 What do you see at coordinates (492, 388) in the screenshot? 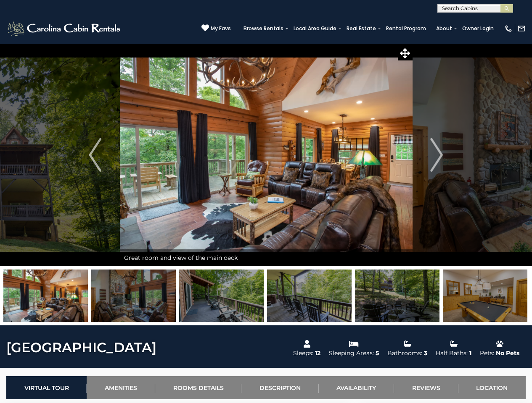
I see `a: Location` at bounding box center [492, 388].